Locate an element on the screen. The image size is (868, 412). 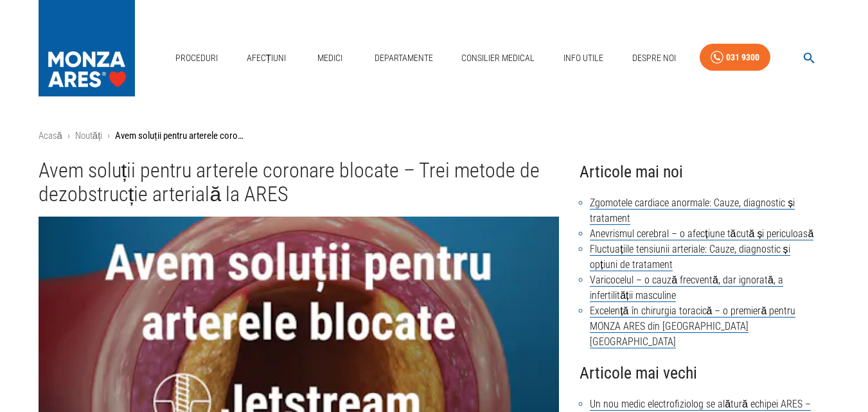
a: Varicocelul – o cauză frecventă, dar ignorată, a infertilității masculine is located at coordinates (687, 288).